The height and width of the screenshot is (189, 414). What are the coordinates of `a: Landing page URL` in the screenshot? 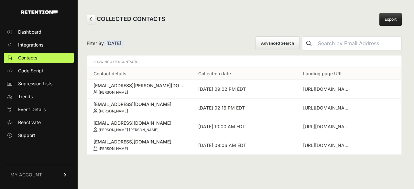 It's located at (323, 73).